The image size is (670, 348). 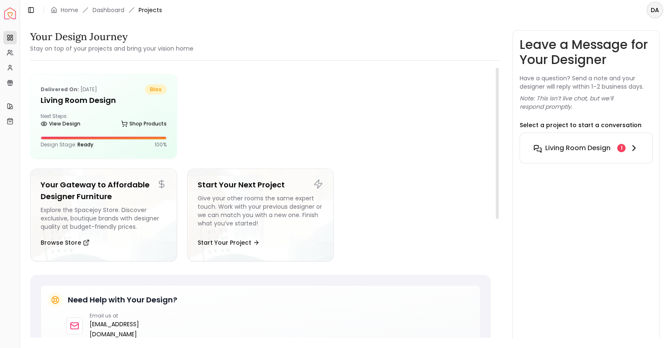 What do you see at coordinates (112, 49) in the screenshot?
I see `small: Stay on top of your projects and bring your vision home` at bounding box center [112, 49].